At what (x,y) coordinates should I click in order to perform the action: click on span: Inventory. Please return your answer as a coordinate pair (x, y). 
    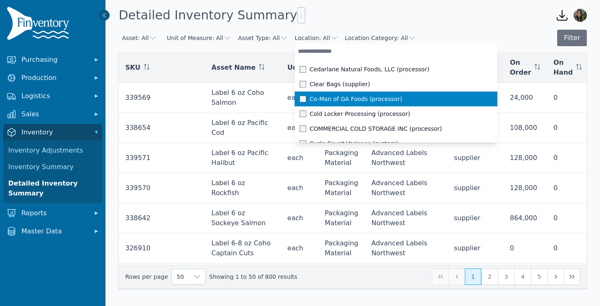
    Looking at the image, I should click on (54, 132).